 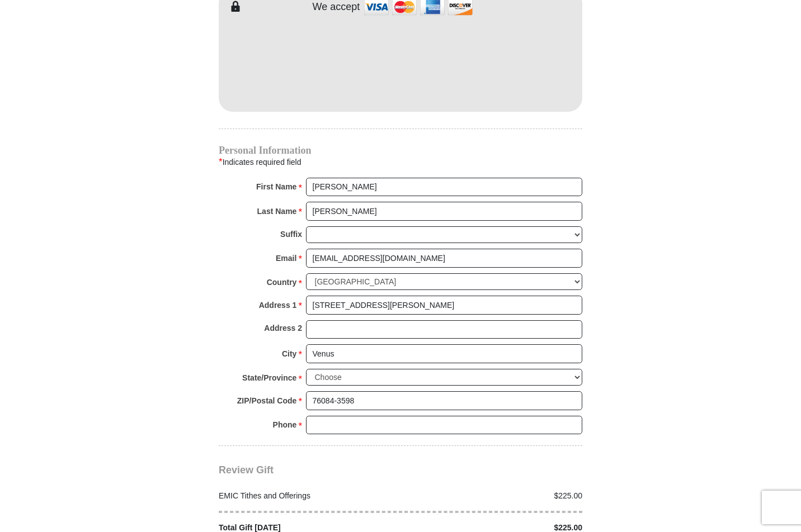 What do you see at coordinates (285, 425) in the screenshot?
I see `strong: Phone` at bounding box center [285, 425].